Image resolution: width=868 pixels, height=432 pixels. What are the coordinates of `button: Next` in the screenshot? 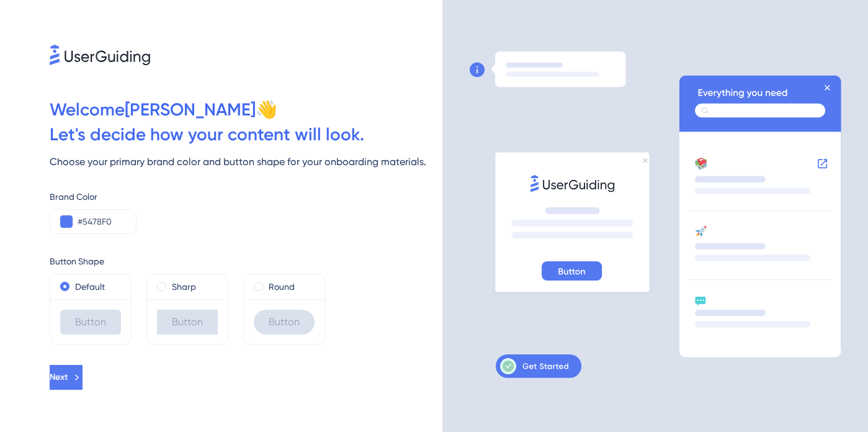 It's located at (66, 378).